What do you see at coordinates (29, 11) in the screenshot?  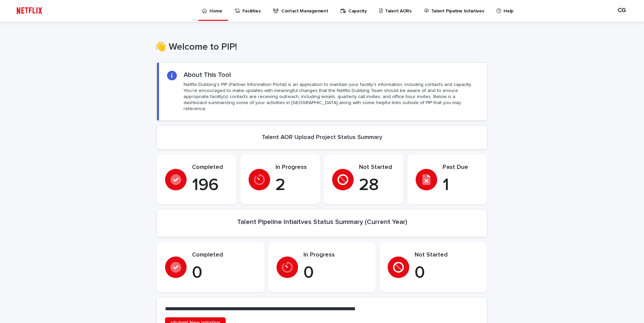 I see `img: ifQbXi3ZQGMSEF7WDB7W` at bounding box center [29, 11].